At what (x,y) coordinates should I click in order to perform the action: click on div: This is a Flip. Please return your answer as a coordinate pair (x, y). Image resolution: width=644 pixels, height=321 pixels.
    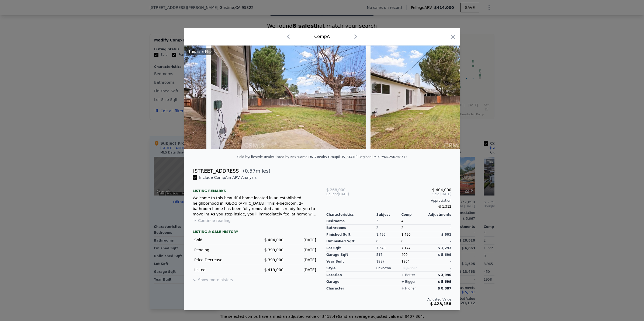
    Looking at the image, I should click on (200, 51).